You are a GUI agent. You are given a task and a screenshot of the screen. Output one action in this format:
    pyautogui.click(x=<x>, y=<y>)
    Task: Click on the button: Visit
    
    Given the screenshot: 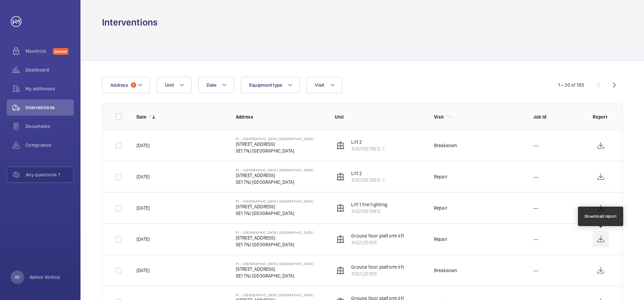 What is the action you would take?
    pyautogui.click(x=324, y=85)
    